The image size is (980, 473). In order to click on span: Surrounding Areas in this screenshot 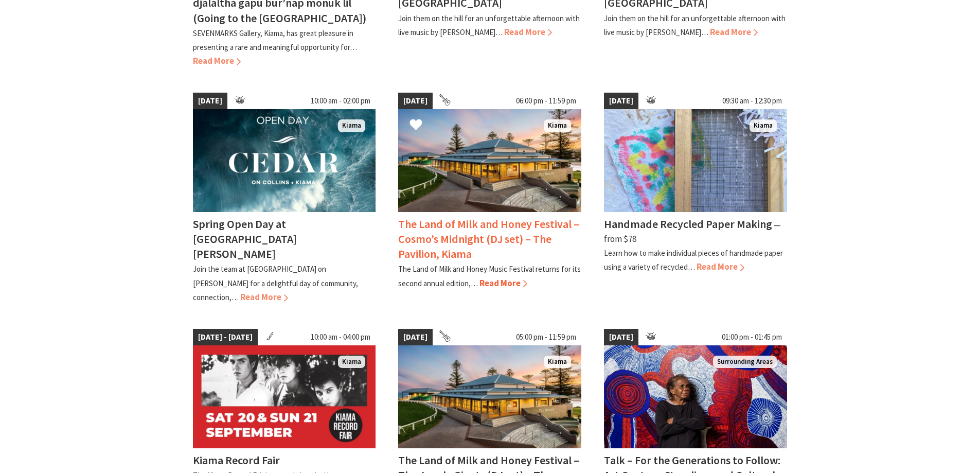, I will do `click(745, 362)`.